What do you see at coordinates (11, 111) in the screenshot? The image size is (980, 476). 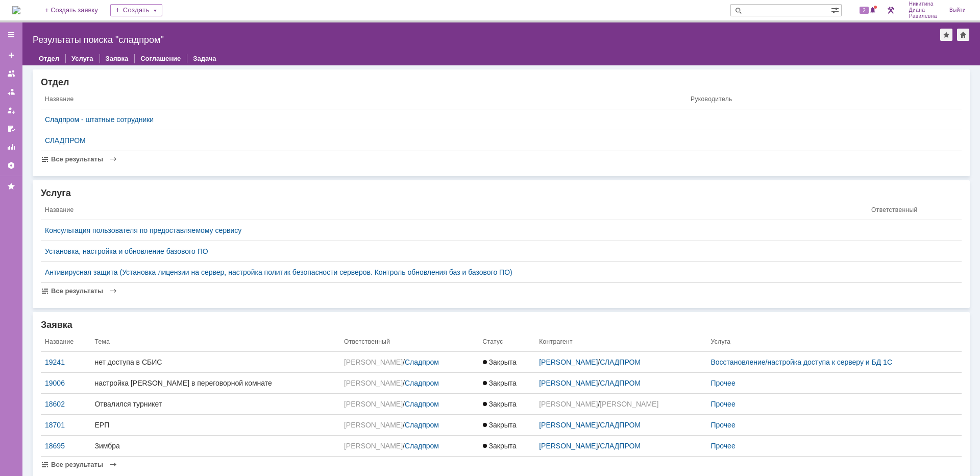 I see `a: Мои заявки` at bounding box center [11, 111].